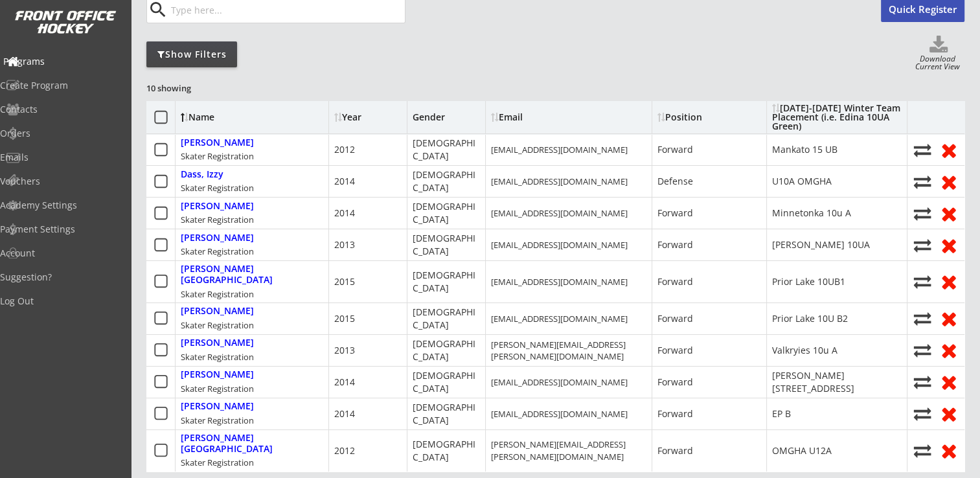 The height and width of the screenshot is (478, 980). What do you see at coordinates (368, 117) in the screenshot?
I see `div: Year` at bounding box center [368, 117].